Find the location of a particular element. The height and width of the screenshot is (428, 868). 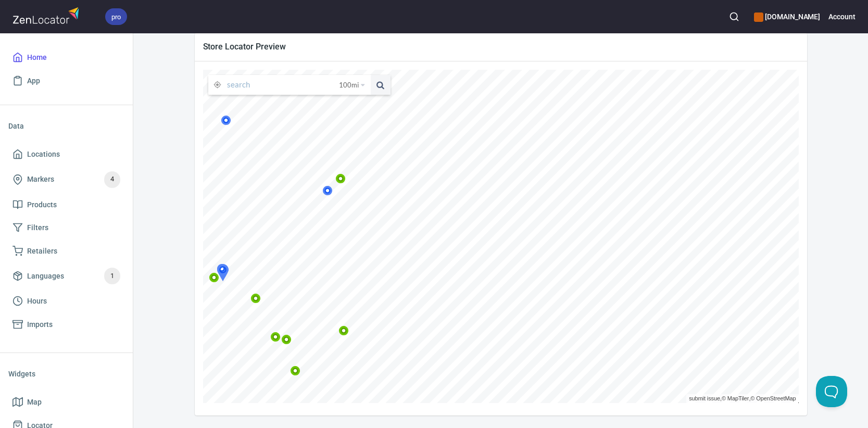

a: Products is located at coordinates (66, 205).